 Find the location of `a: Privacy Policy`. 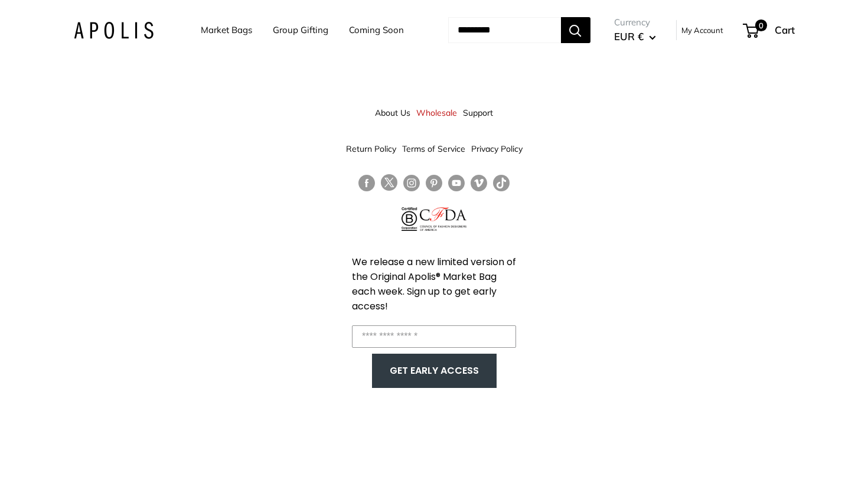

a: Privacy Policy is located at coordinates (497, 149).